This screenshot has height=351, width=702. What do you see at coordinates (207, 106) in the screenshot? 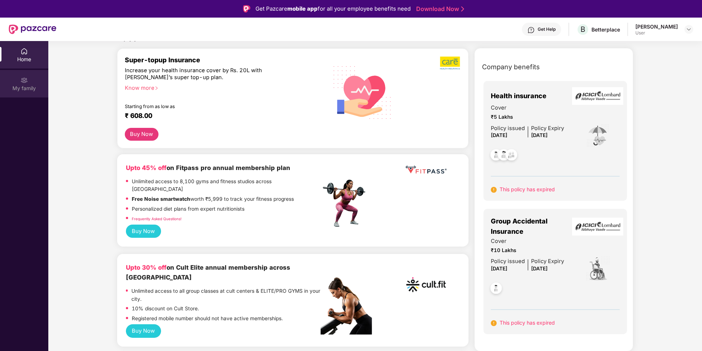
I see `div: Starting from as low as` at bounding box center [207, 106].